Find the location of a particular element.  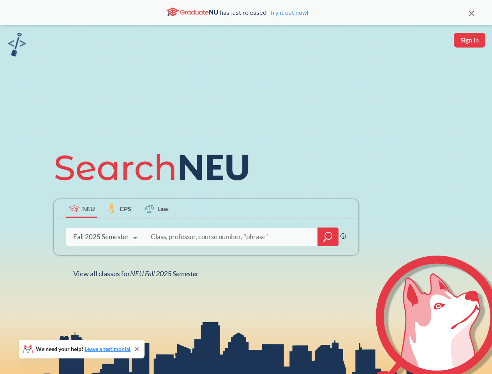

input: Class, professor, course number, "phrase" is located at coordinates (231, 237).